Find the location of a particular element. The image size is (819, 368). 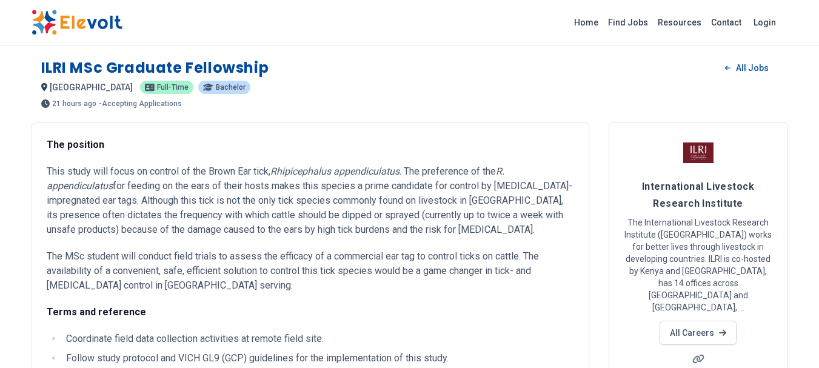

p: - Accepting Applications is located at coordinates (140, 104).